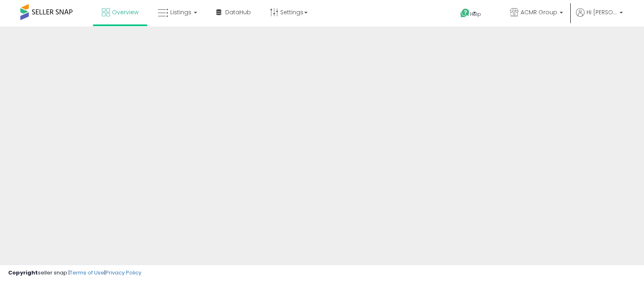  Describe the element at coordinates (74, 273) in the screenshot. I see `div: seller snap | |` at that location.